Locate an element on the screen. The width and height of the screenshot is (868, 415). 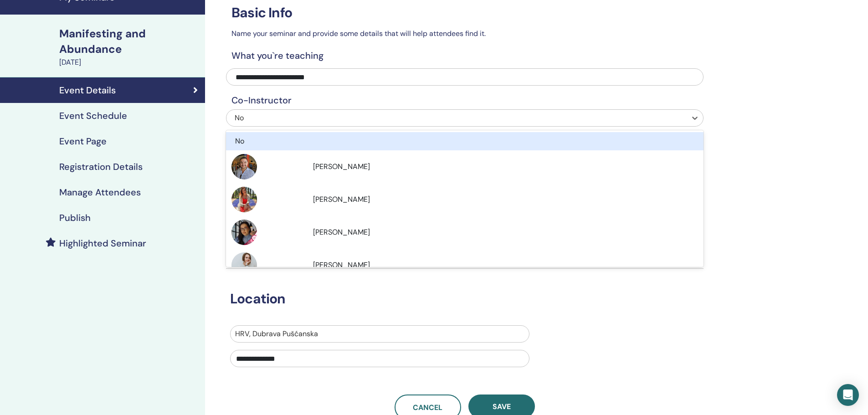
h4: Highlighted Seminar is located at coordinates (102, 244).